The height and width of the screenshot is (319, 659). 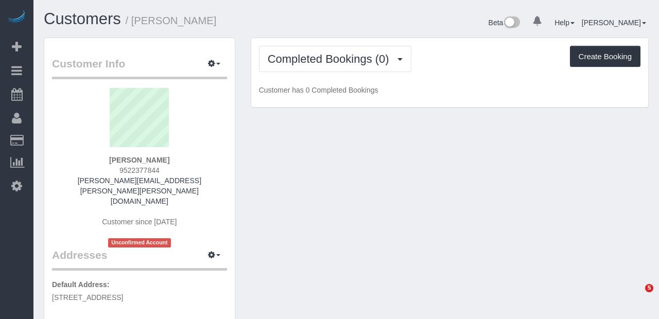 I want to click on img: New interface, so click(x=511, y=23).